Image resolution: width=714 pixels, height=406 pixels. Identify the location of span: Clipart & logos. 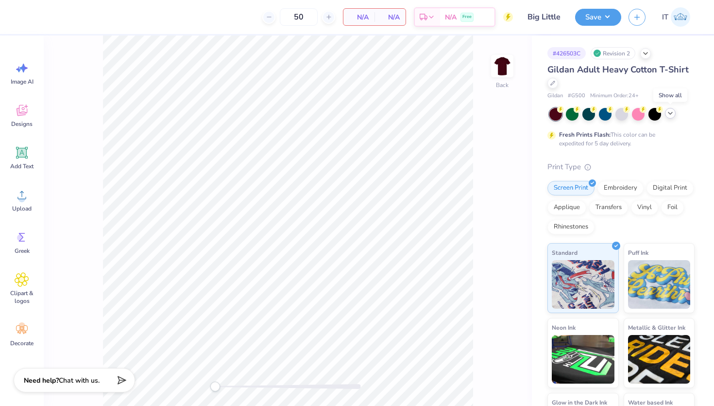
(22, 297).